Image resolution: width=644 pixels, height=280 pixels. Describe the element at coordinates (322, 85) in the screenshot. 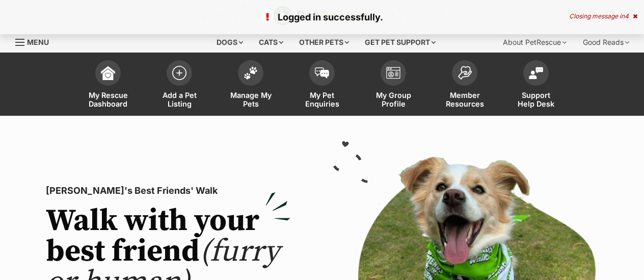

I see `a: My Pet Enquiries` at that location.